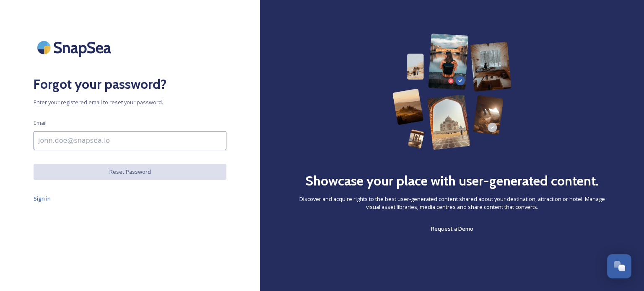 The image size is (644, 291). I want to click on button: Open Chat, so click(620, 267).